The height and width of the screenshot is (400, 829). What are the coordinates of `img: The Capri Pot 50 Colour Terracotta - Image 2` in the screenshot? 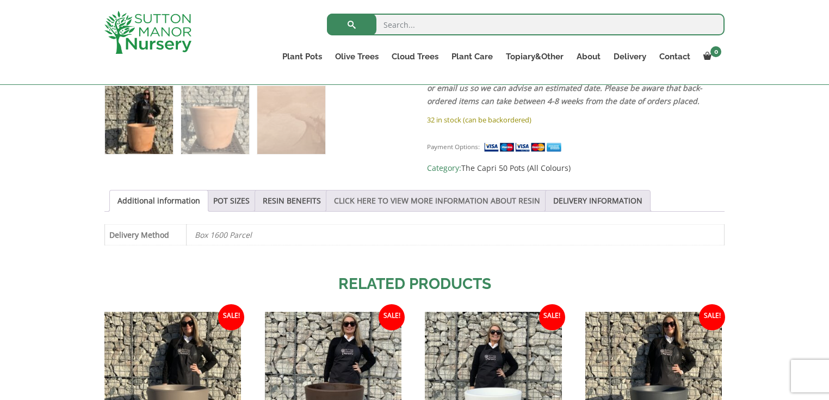 It's located at (215, 120).